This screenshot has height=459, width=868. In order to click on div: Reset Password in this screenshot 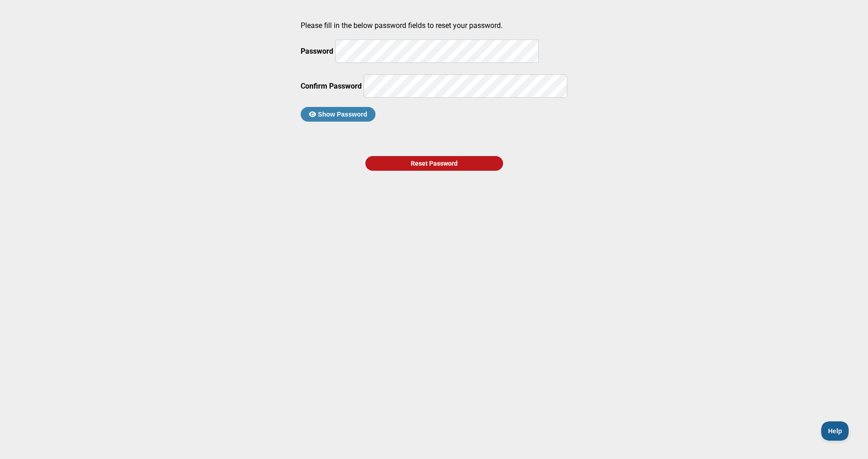, I will do `click(434, 163)`.